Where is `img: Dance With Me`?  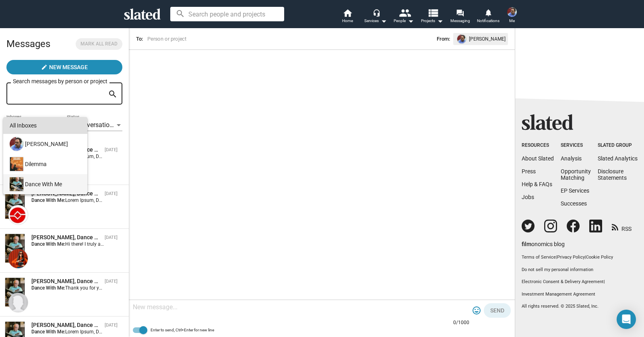 img: Dance With Me is located at coordinates (16, 184).